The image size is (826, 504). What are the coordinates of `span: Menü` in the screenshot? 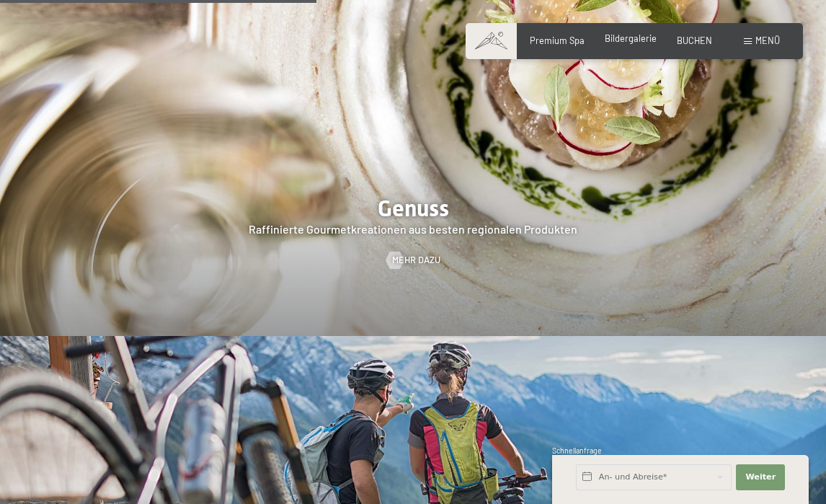 It's located at (768, 40).